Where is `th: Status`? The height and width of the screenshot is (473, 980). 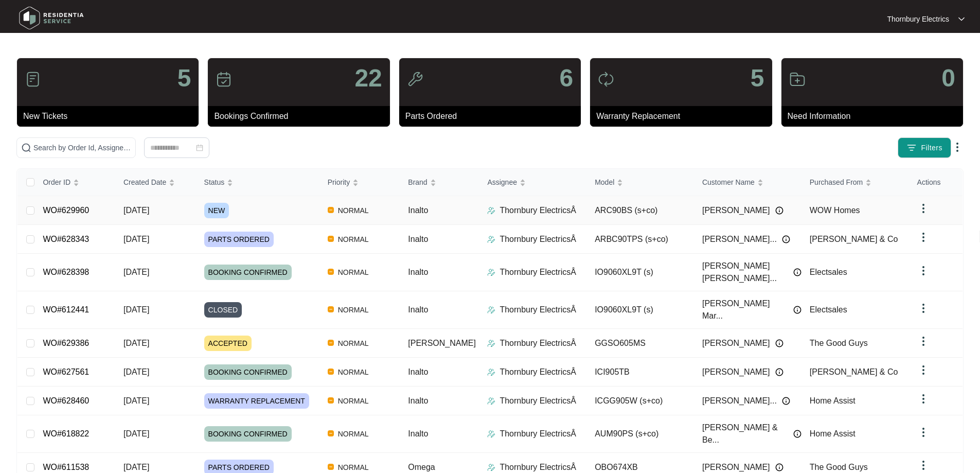 th: Status is located at coordinates (258, 182).